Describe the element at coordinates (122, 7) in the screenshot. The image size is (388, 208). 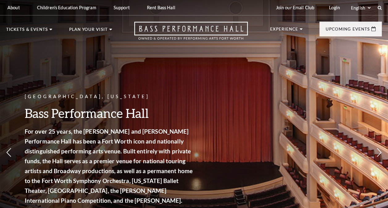
I see `p: Support` at that location.